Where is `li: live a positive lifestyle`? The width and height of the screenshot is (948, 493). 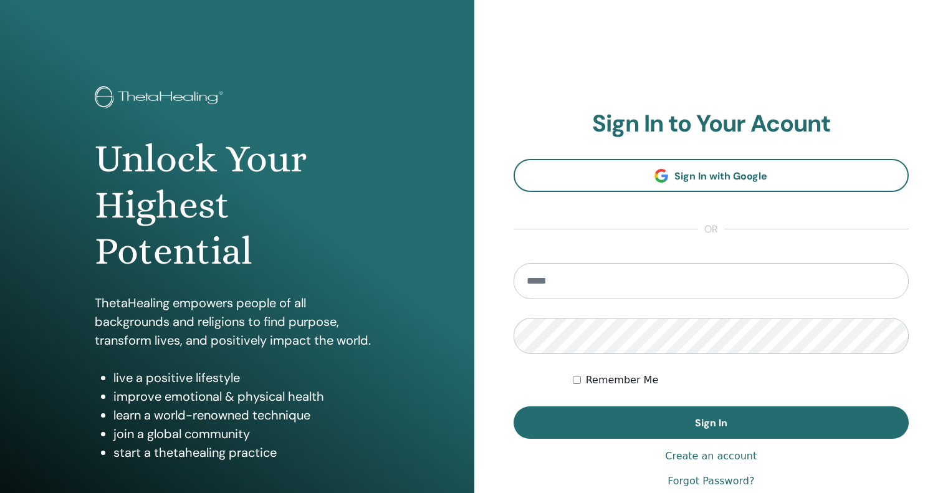 li: live a positive lifestyle is located at coordinates (246, 378).